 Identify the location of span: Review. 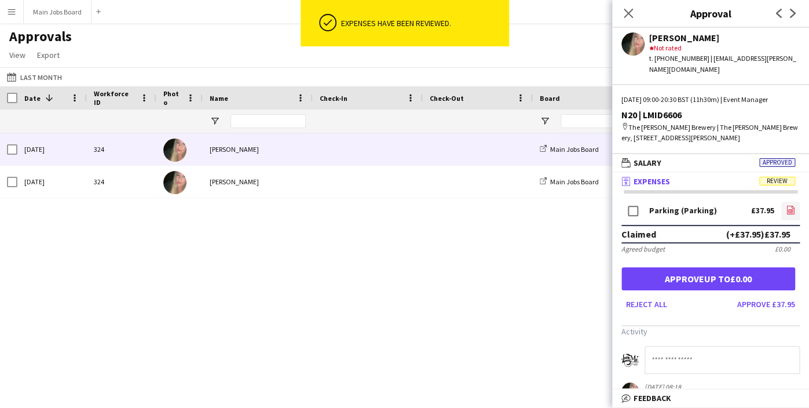
(778, 181).